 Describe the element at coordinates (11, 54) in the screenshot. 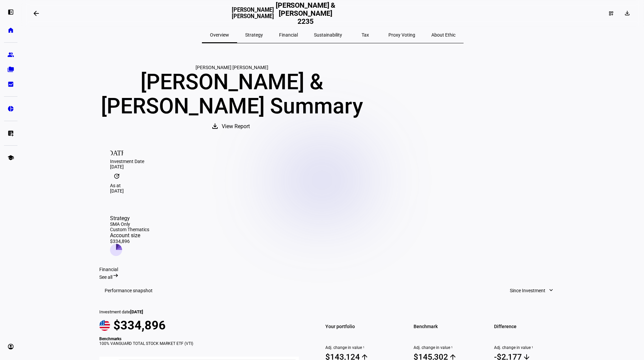

I see `eth-mat-symbol: group` at that location.